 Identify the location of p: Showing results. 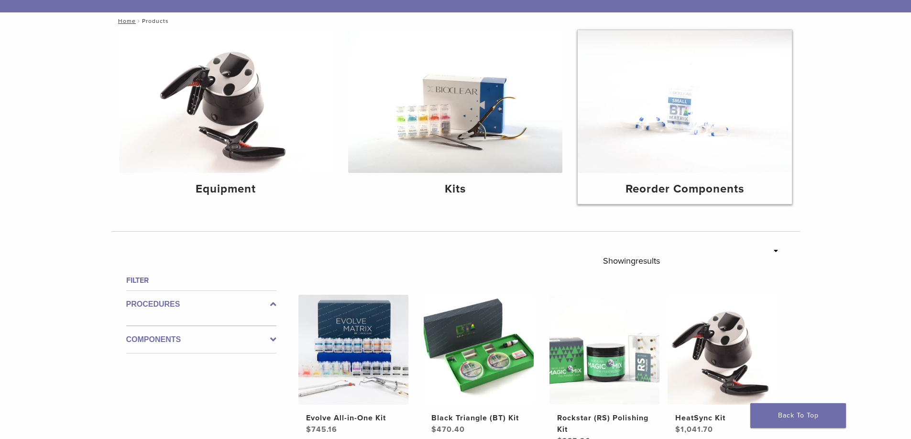
(631, 261).